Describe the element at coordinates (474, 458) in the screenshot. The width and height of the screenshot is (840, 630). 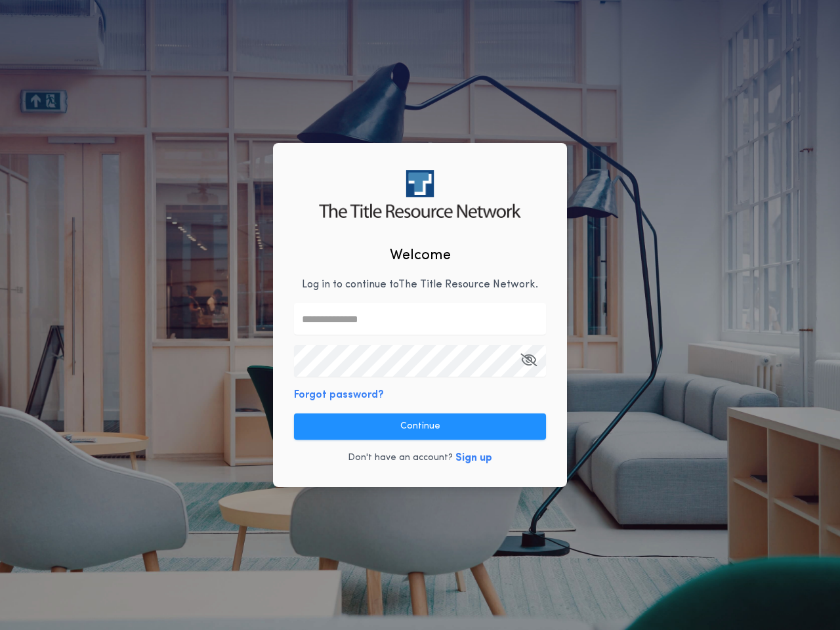
I see `button: Sign up` at that location.